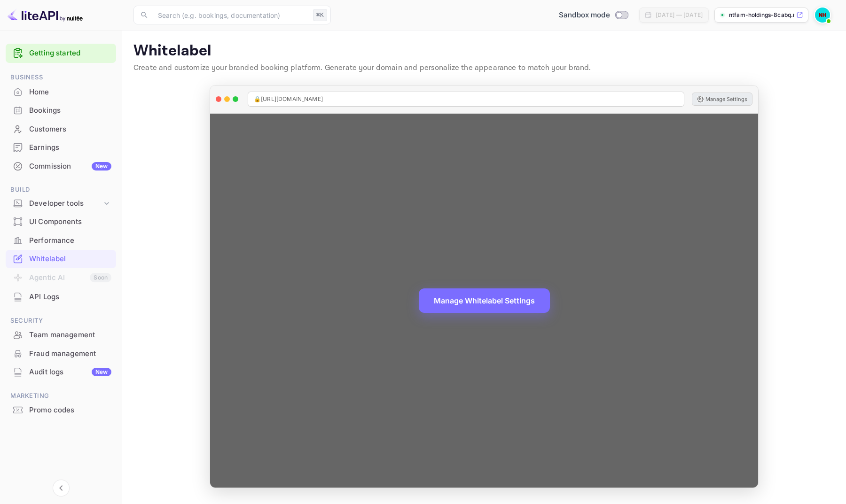 The image size is (846, 504). What do you see at coordinates (320, 15) in the screenshot?
I see `div: ⌘K` at bounding box center [320, 15].